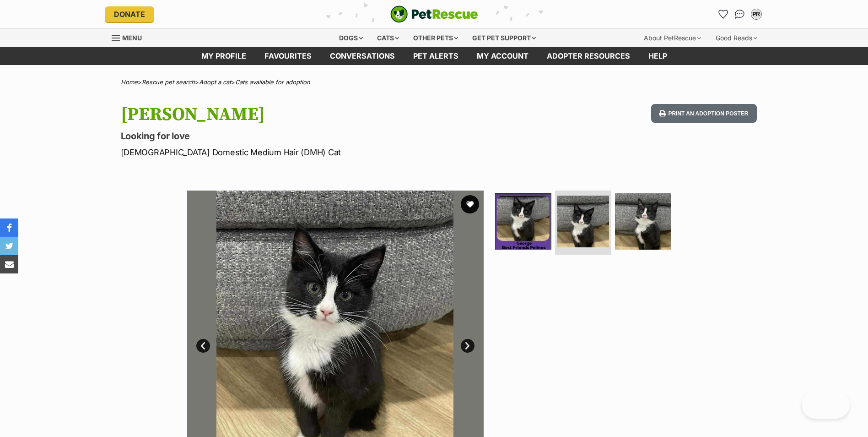 Image resolution: width=868 pixels, height=437 pixels. What do you see at coordinates (704, 113) in the screenshot?
I see `button: Print an adoption poster` at bounding box center [704, 113].